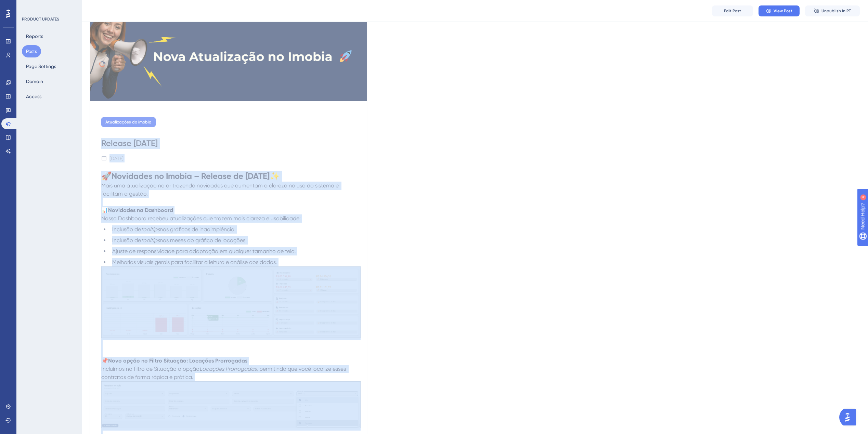  Describe the element at coordinates (141, 210) in the screenshot. I see `strong: Novidades na Dashboard` at that location.